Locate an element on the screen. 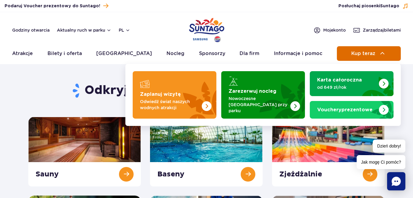 Image resolution: width=413 pixels, height=198 pixels. button: Aktualny ruch w parku is located at coordinates (84, 30).